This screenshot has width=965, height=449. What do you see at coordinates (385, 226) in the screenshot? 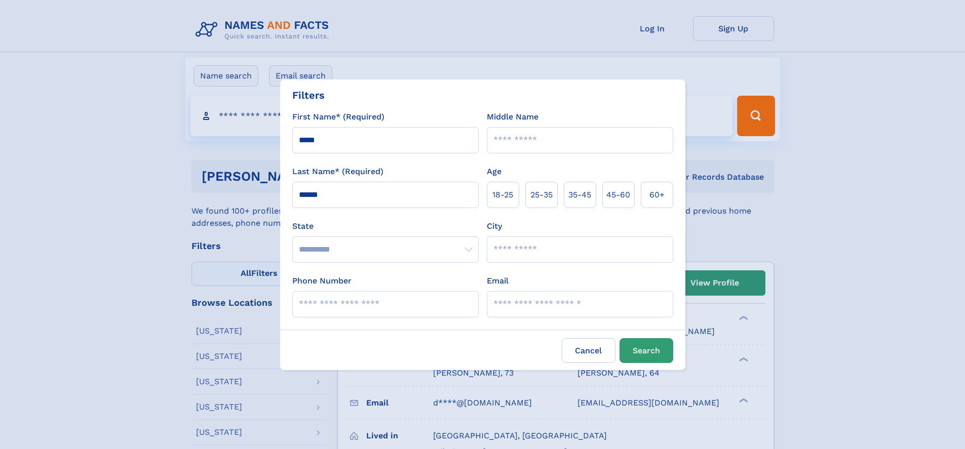
I see `label: State` at bounding box center [385, 226].